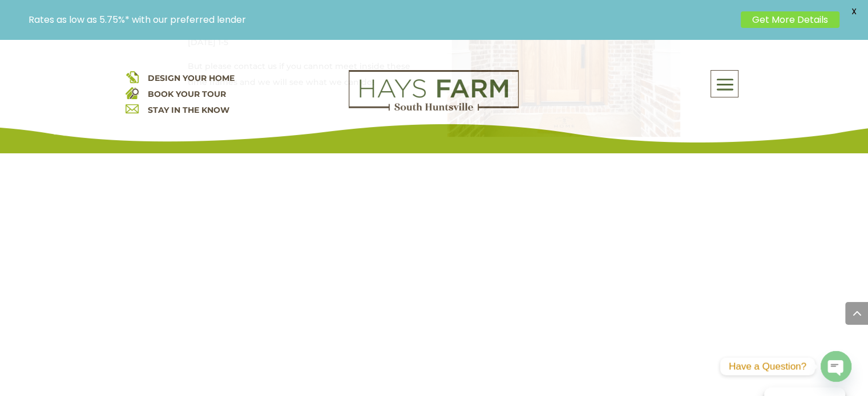 This screenshot has width=868, height=396. Describe the element at coordinates (132, 77) in the screenshot. I see `img: design your home` at that location.